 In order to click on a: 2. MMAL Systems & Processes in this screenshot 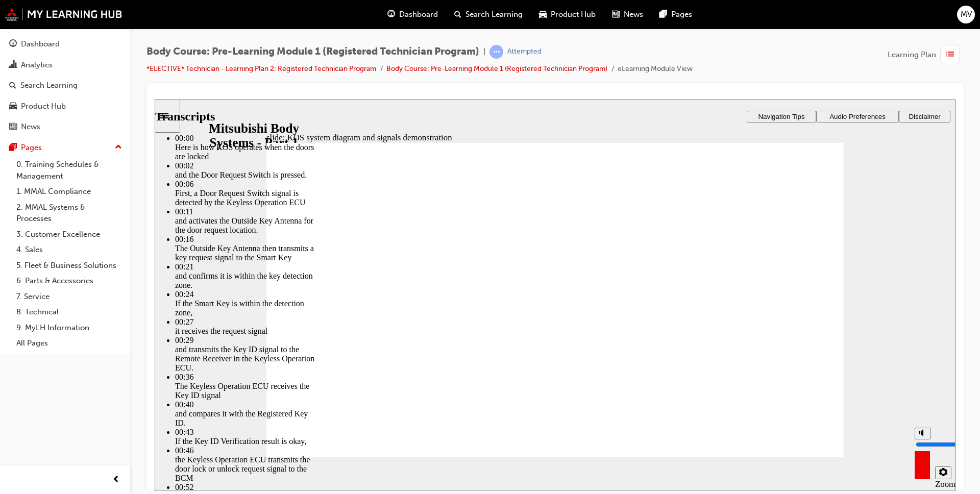, I will do `click(69, 213)`.